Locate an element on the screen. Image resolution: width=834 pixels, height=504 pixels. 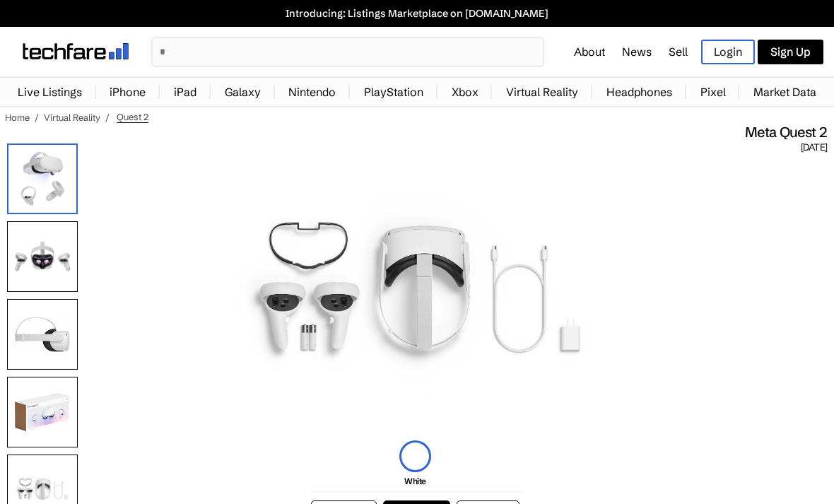
a: Nintendo is located at coordinates (312, 91).